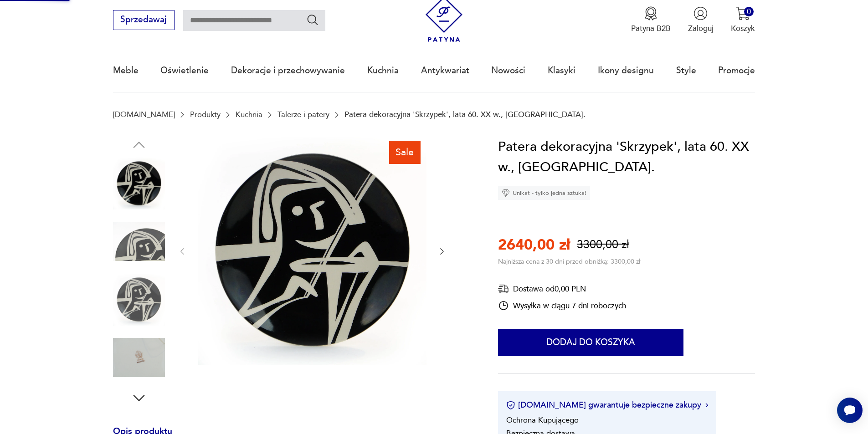  What do you see at coordinates (404, 152) in the screenshot?
I see `div: Sale` at bounding box center [404, 152].